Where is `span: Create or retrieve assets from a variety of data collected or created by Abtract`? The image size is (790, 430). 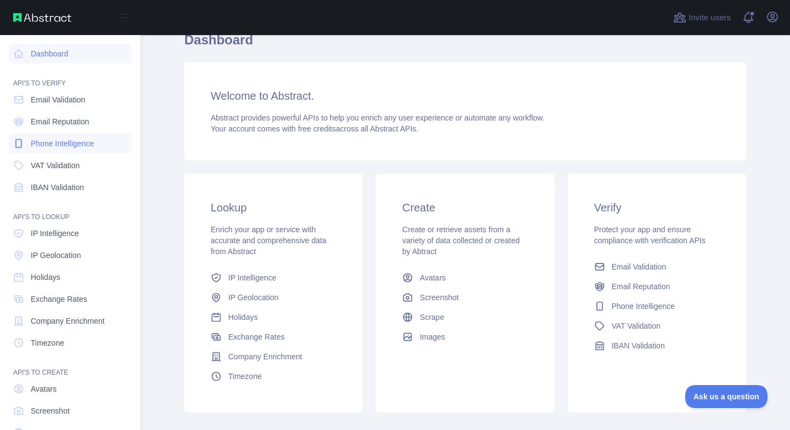
span: Create or retrieve assets from a variety of data collected or created by Abtract is located at coordinates (461, 241).